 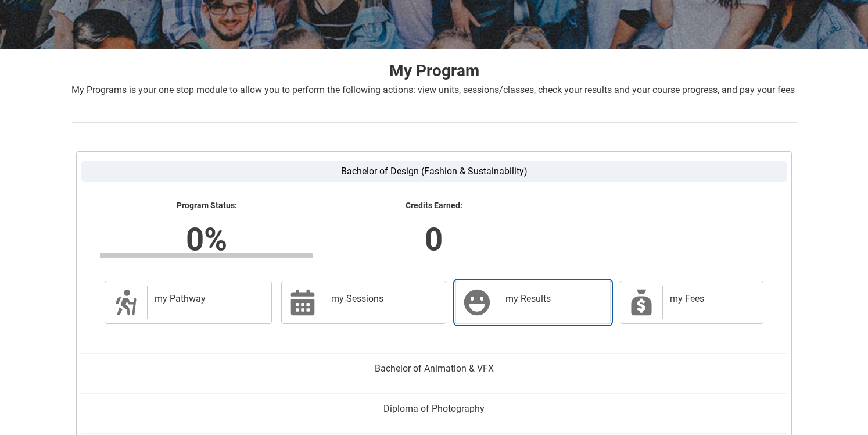 What do you see at coordinates (382, 299) in the screenshot?
I see `h2: my Sessions` at bounding box center [382, 299].